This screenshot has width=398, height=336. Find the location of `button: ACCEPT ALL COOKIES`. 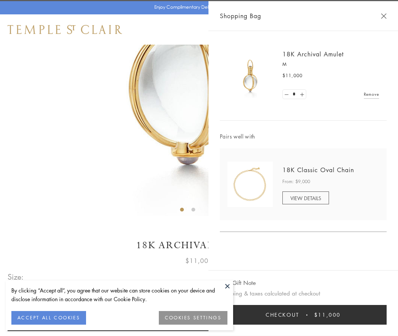

button: ACCEPT ALL COOKIES is located at coordinates (48, 318).